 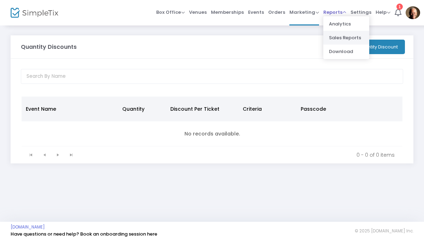 What do you see at coordinates (346, 37) in the screenshot?
I see `li: Sales Reports` at bounding box center [346, 37].